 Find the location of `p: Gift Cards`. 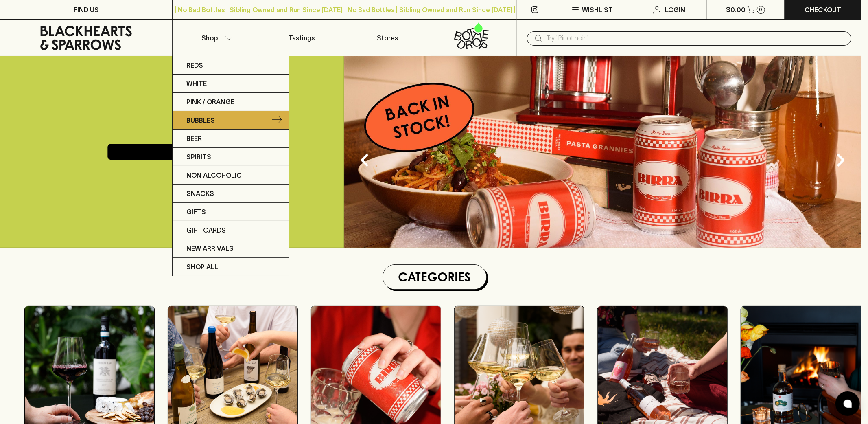

p: Gift Cards is located at coordinates (206, 230).